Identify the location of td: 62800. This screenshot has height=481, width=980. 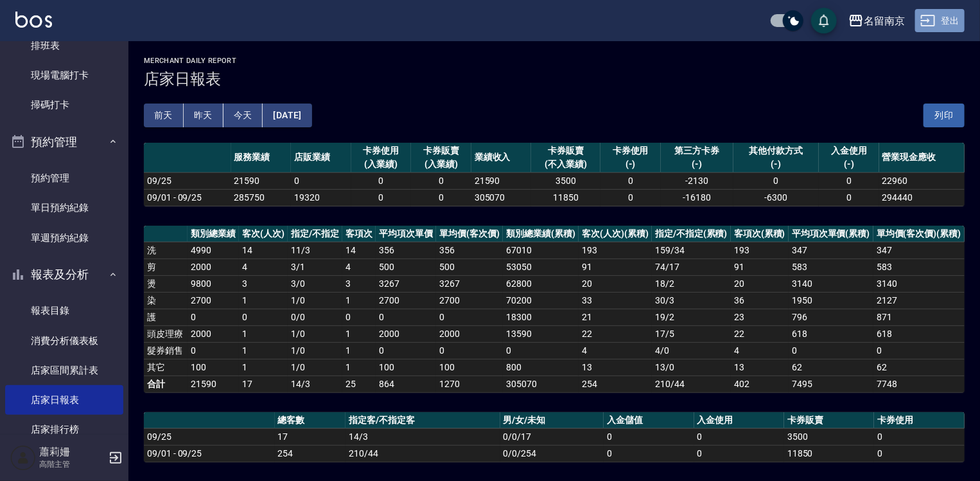
(541, 284).